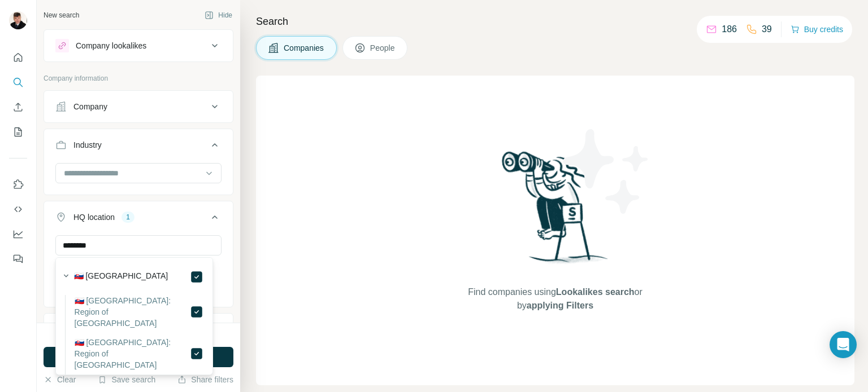  Describe the element at coordinates (383, 48) in the screenshot. I see `span: People` at that location.